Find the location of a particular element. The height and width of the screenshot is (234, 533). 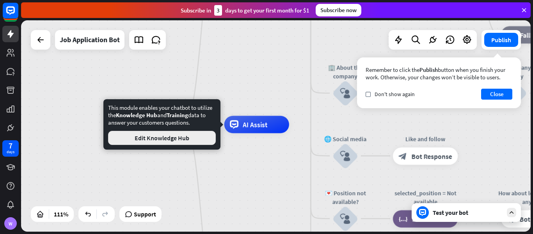

span: AI Assist is located at coordinates (255, 124).